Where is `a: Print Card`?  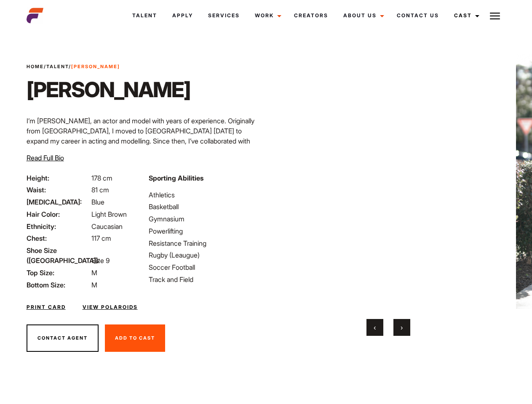
a: Print Card is located at coordinates (46, 307).